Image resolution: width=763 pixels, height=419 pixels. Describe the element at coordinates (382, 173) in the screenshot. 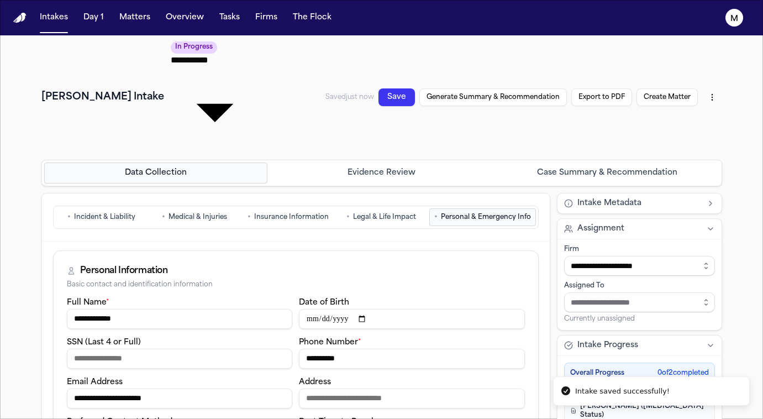

I see `nav: Intake steps` at that location.